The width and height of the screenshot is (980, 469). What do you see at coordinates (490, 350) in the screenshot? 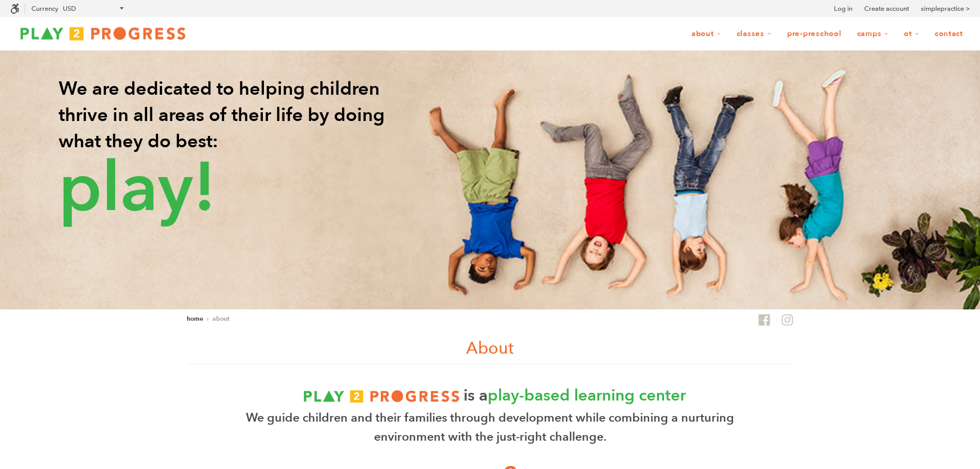
I see `h1: About` at bounding box center [490, 350].